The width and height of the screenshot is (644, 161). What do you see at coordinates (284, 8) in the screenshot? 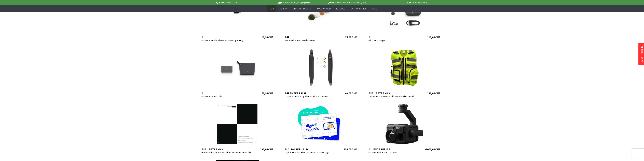
I see `a: Drohnen` at bounding box center [284, 8].